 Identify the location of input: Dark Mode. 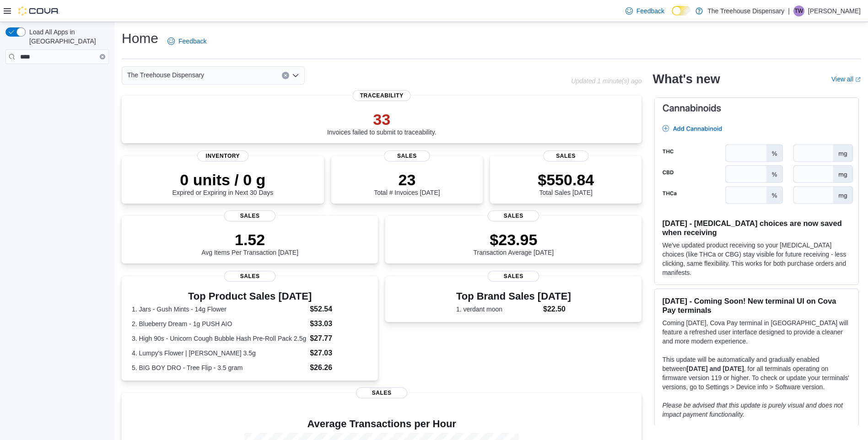
(681, 10).